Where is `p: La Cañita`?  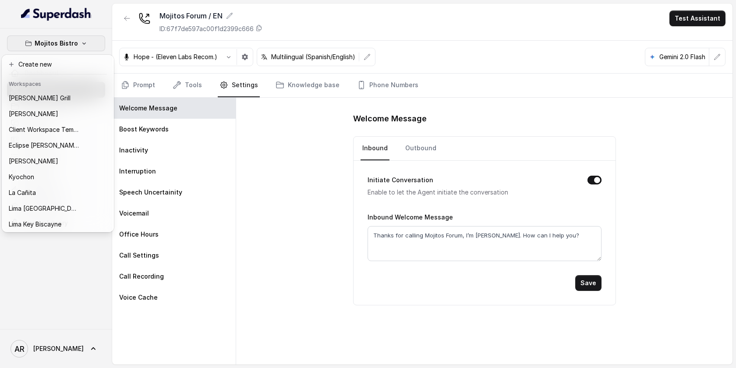 p: La Cañita is located at coordinates (22, 193).